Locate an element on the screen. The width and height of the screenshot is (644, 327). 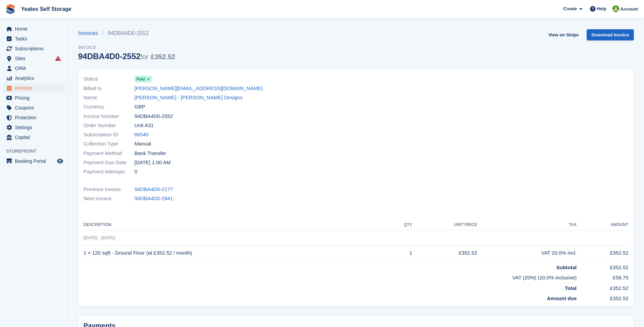
span: 94DBA4D0-2552 is located at coordinates (154, 116).